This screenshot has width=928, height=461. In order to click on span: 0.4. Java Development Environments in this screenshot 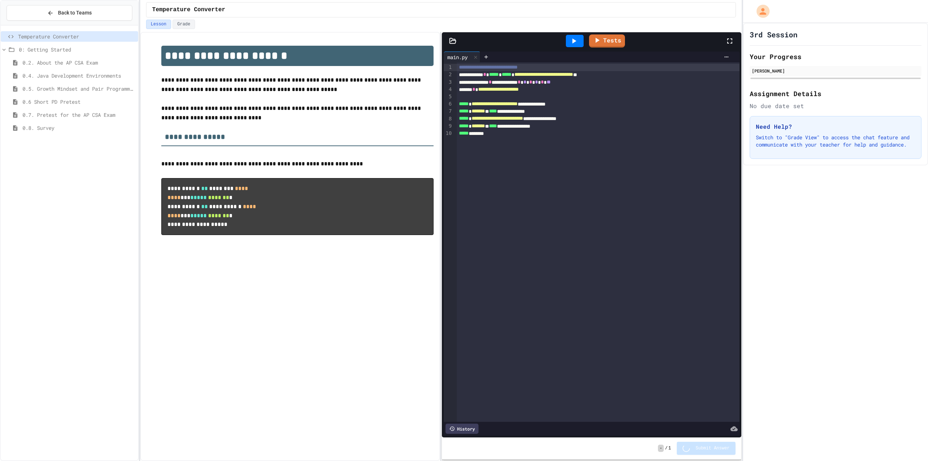, I will do `click(79, 75)`.